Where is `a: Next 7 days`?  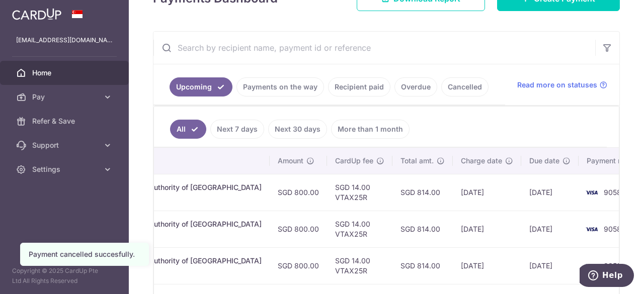 a: Next 7 days is located at coordinates (237, 129).